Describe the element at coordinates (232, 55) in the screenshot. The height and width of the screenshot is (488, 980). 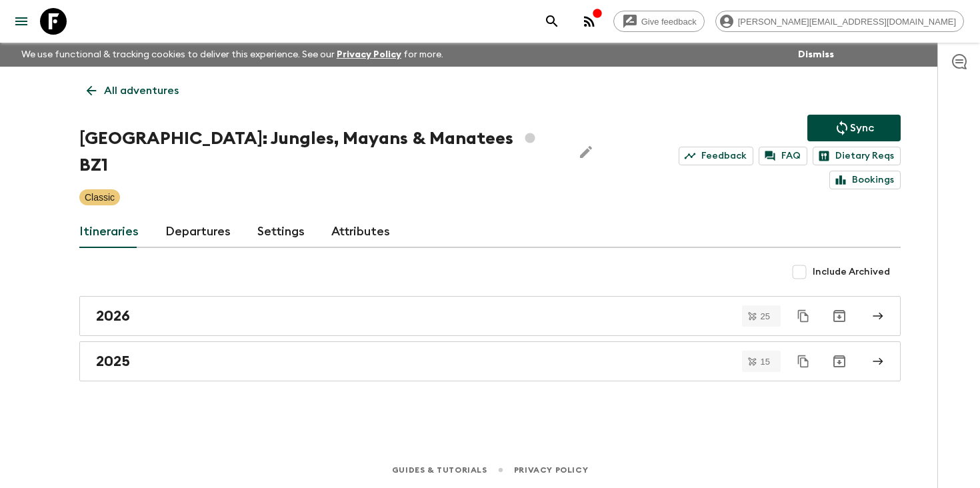
I see `p: We use functional & tracking cookies to deliver this experience. See our for more.` at that location.